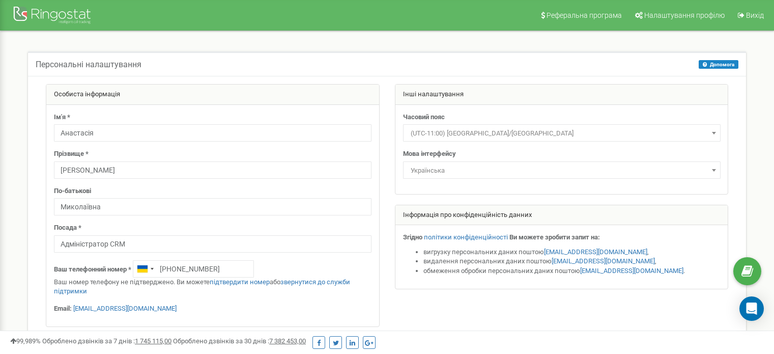  Describe the element at coordinates (25, 341) in the screenshot. I see `span: 99,989%` at that location.